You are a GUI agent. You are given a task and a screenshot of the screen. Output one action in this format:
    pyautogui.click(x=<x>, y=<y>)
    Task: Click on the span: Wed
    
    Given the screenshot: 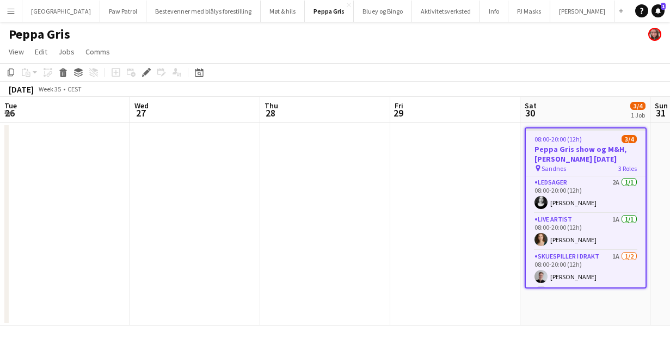 What is the action you would take?
    pyautogui.click(x=141, y=106)
    